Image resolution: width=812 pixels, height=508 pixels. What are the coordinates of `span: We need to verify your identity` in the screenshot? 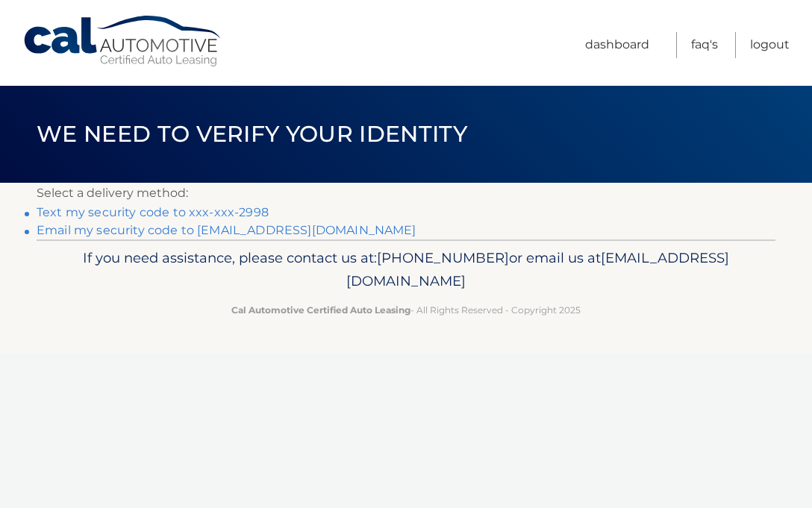 It's located at (251, 134).